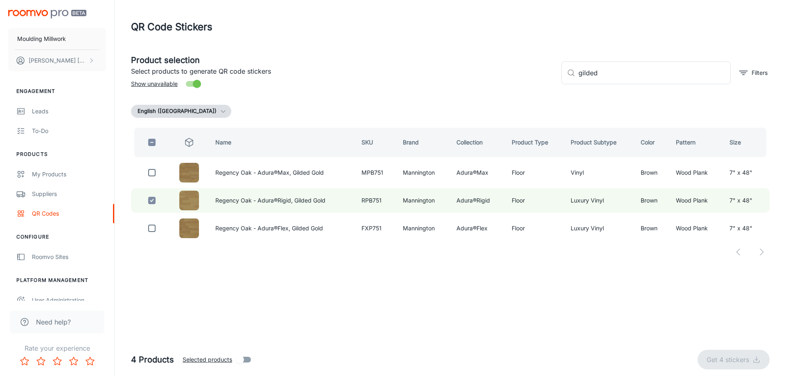 The height and width of the screenshot is (376, 786). Describe the element at coordinates (477, 201) in the screenshot. I see `td: Adura®Rigid` at that location.